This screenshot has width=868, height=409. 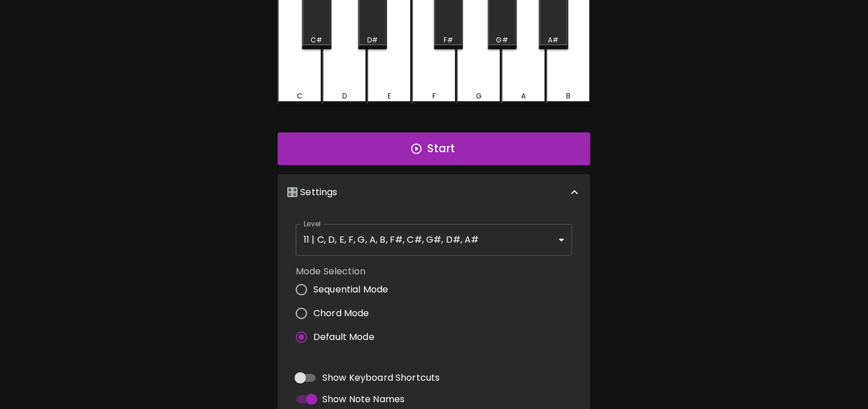 What do you see at coordinates (434, 240) in the screenshot?
I see `div: 11 | C, D, E, F, G, A, B, F#, C#, G#, D#, A#` at bounding box center [434, 240].